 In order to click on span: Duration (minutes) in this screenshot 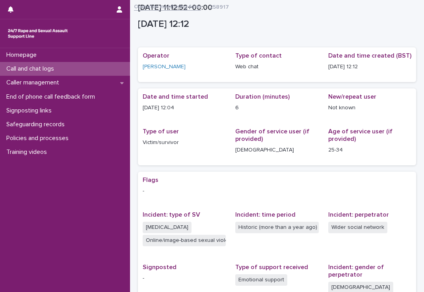, I will do `click(263, 97)`.